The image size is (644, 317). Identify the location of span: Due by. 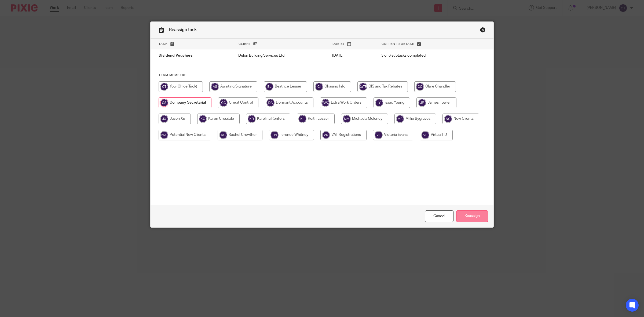
(338, 44).